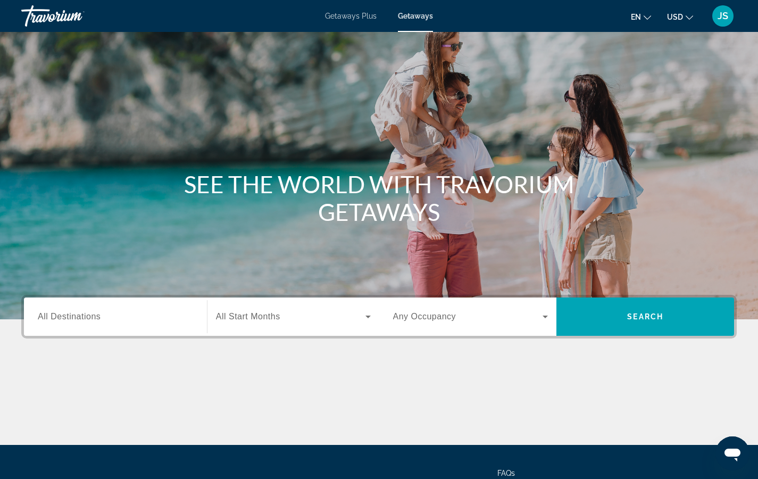 The width and height of the screenshot is (758, 479). Describe the element at coordinates (636, 17) in the screenshot. I see `span: en` at that location.